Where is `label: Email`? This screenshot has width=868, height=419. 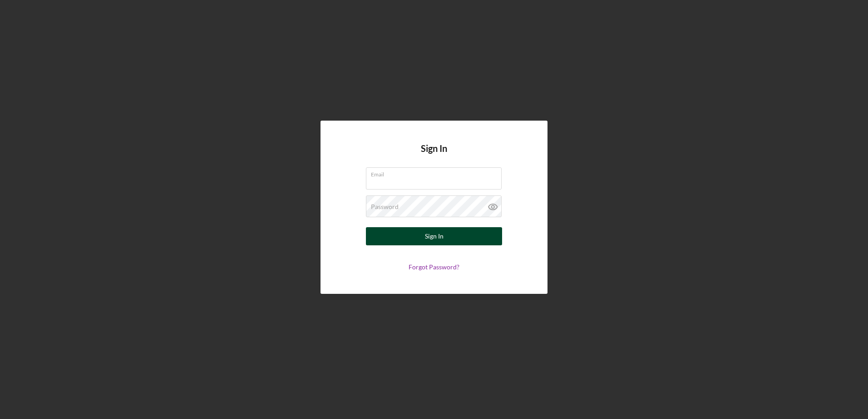 label: Email is located at coordinates (436, 173).